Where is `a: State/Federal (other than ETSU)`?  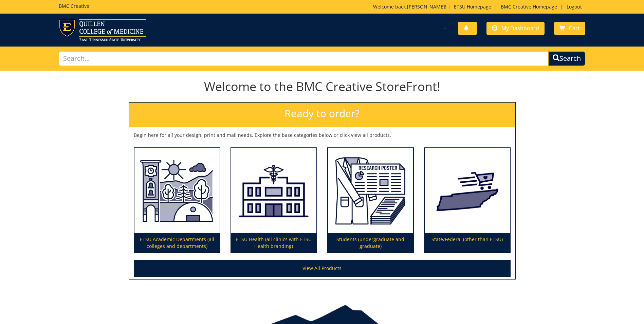 a: State/Federal (other than ETSU) is located at coordinates (467, 200).